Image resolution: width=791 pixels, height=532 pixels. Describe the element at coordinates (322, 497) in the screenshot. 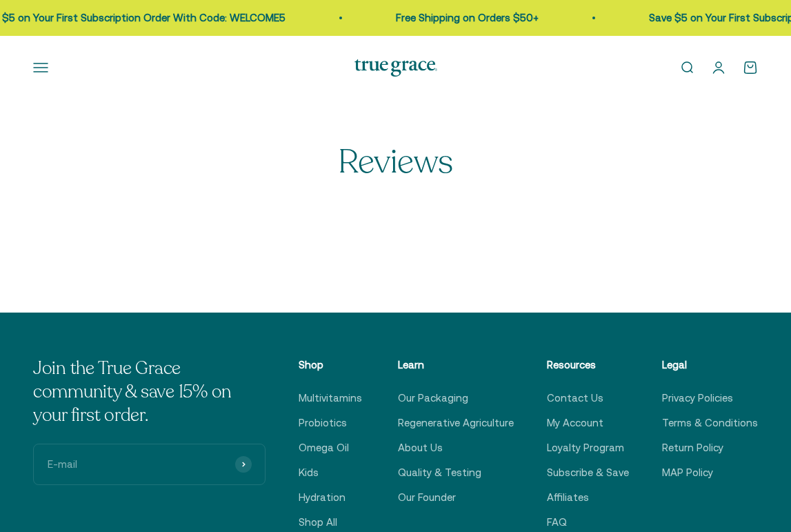

I see `a: Hydration` at that location.